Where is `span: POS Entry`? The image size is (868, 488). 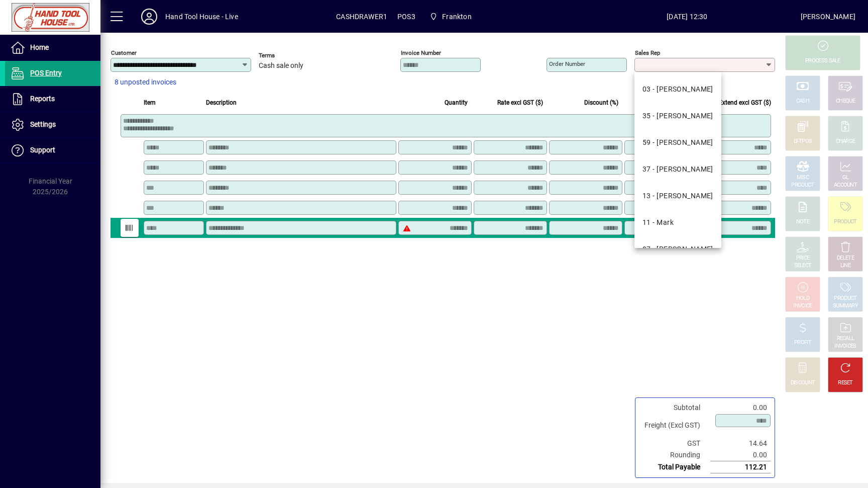
span: POS Entry is located at coordinates (45, 73).